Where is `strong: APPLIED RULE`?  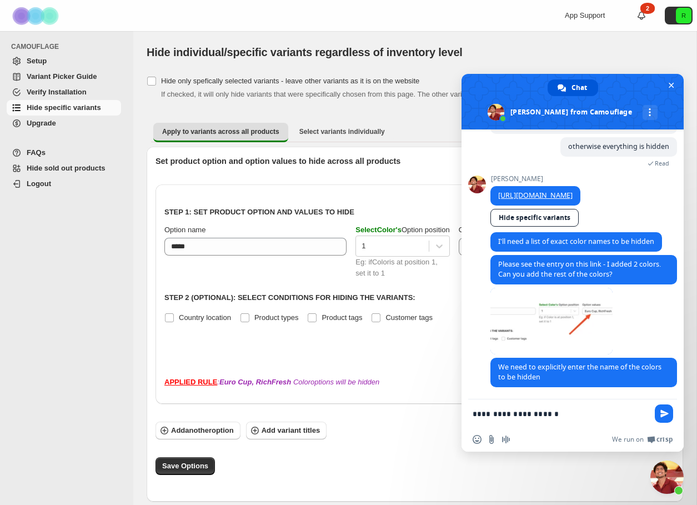 strong: APPLIED RULE is located at coordinates (191, 382).